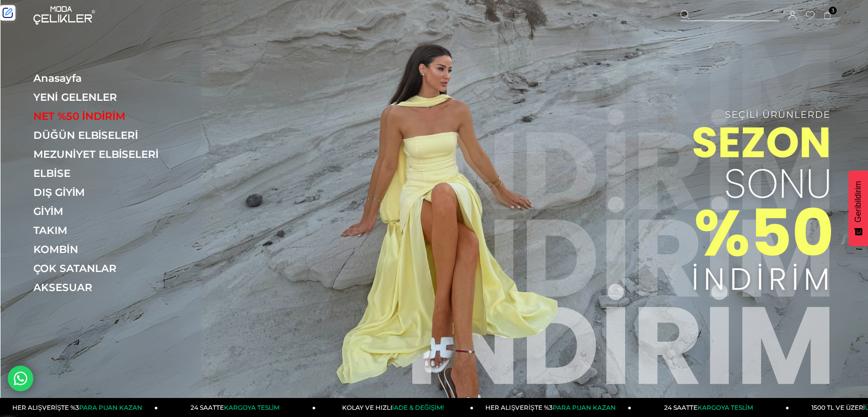  I want to click on a: MEZUNİYET ELBİSELERİ, so click(104, 155).